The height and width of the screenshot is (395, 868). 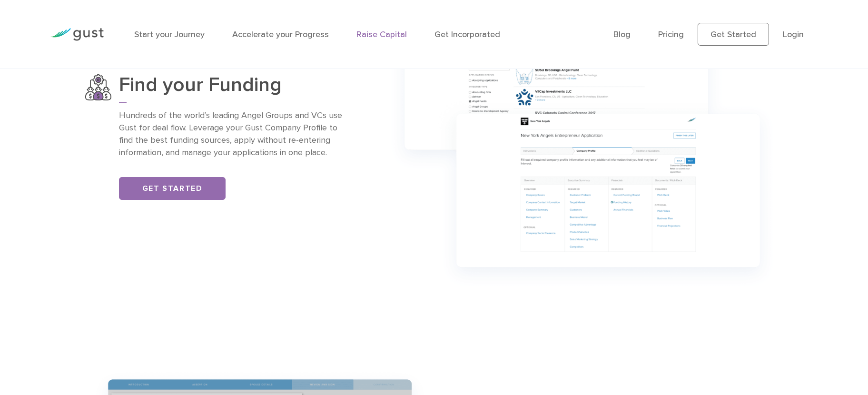 I want to click on a: Login, so click(x=793, y=34).